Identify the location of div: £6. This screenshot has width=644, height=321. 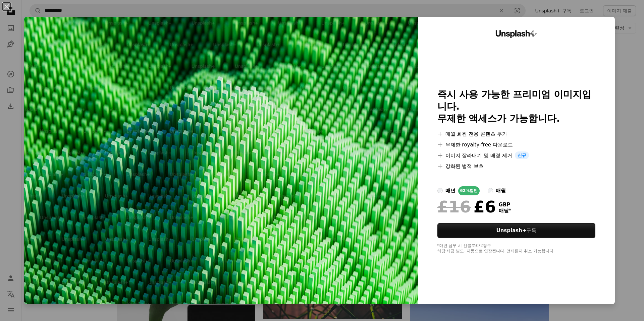
(467, 207).